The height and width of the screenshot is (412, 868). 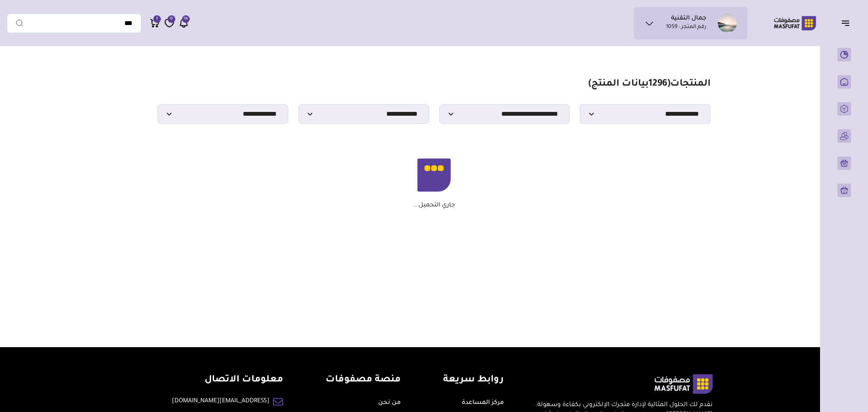 I want to click on a: من نحن, so click(x=389, y=403).